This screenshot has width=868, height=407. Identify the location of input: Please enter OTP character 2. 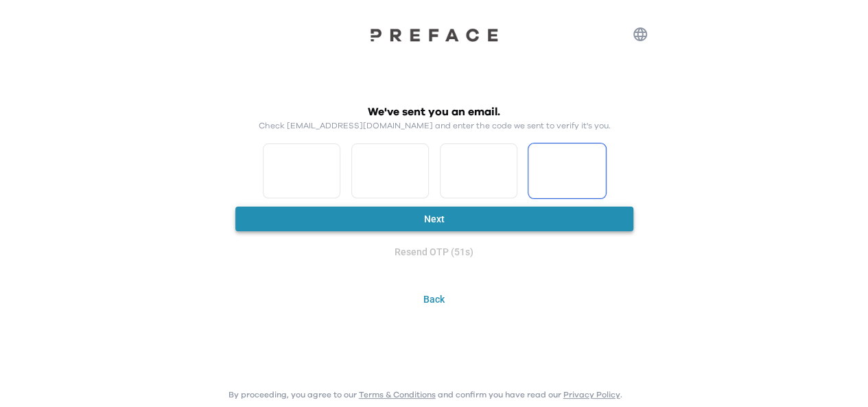
(390, 171).